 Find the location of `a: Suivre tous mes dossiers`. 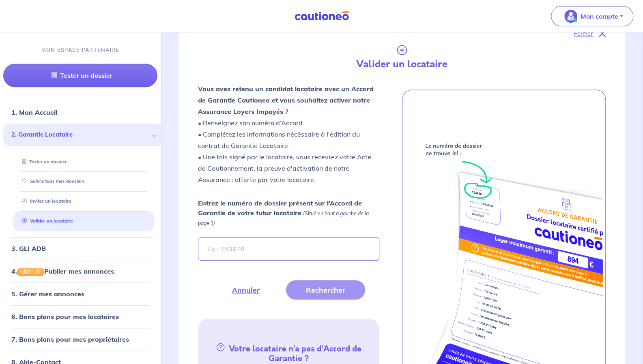

a: Suivre tous mes dossiers is located at coordinates (52, 181).